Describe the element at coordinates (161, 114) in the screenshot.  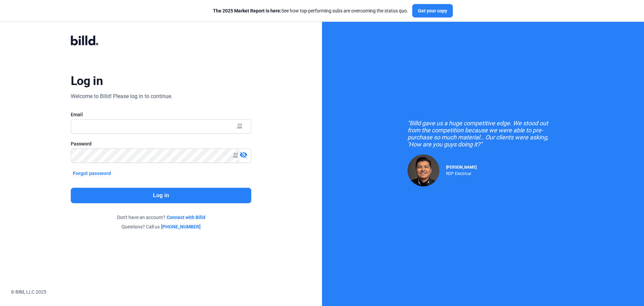
I see `div: Email` at that location.